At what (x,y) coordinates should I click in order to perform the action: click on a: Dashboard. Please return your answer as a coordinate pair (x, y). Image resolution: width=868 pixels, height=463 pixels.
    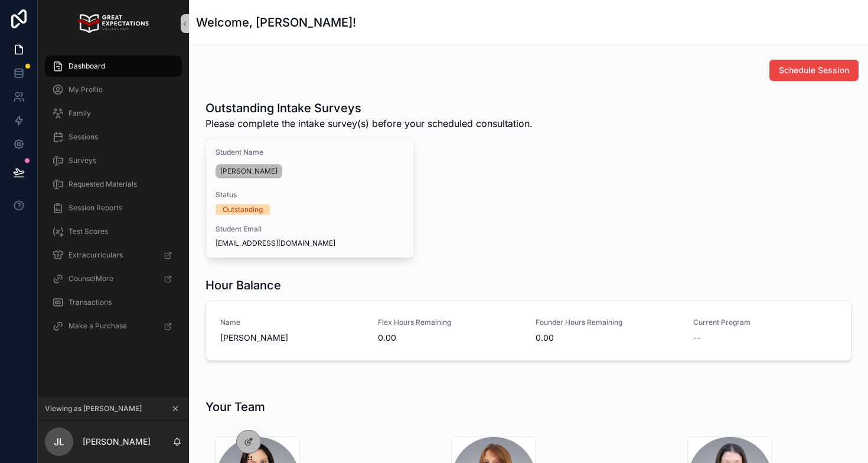
    Looking at the image, I should click on (114, 66).